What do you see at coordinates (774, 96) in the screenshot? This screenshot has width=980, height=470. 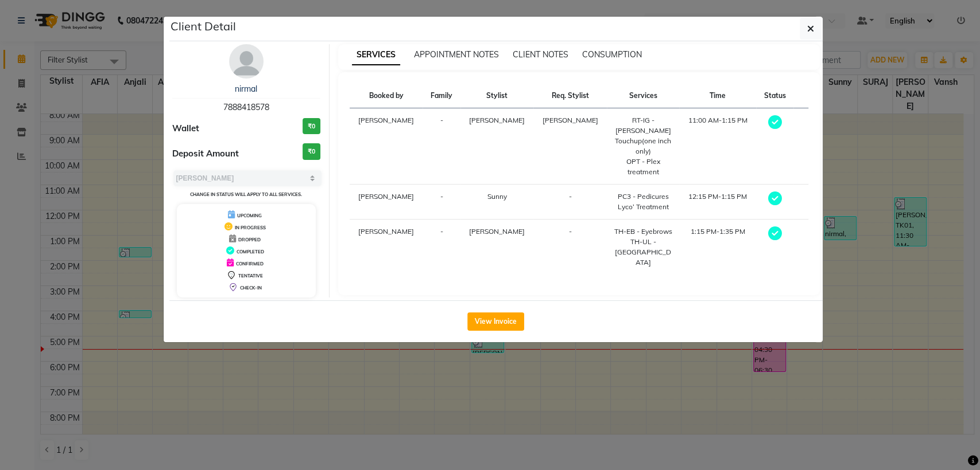 I see `th: Status` at bounding box center [774, 96].